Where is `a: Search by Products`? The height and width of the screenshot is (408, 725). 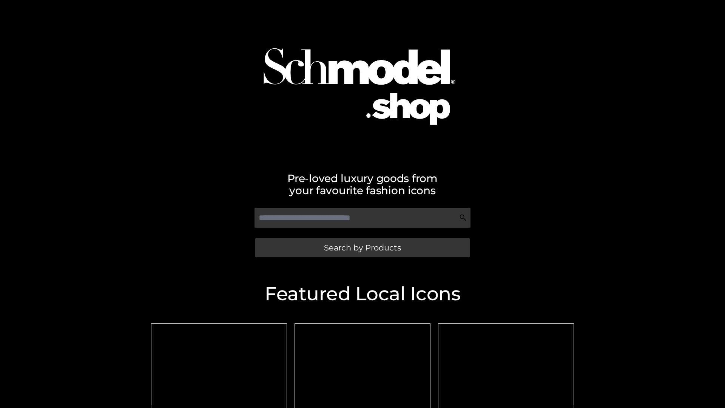 a: Search by Products is located at coordinates (362, 247).